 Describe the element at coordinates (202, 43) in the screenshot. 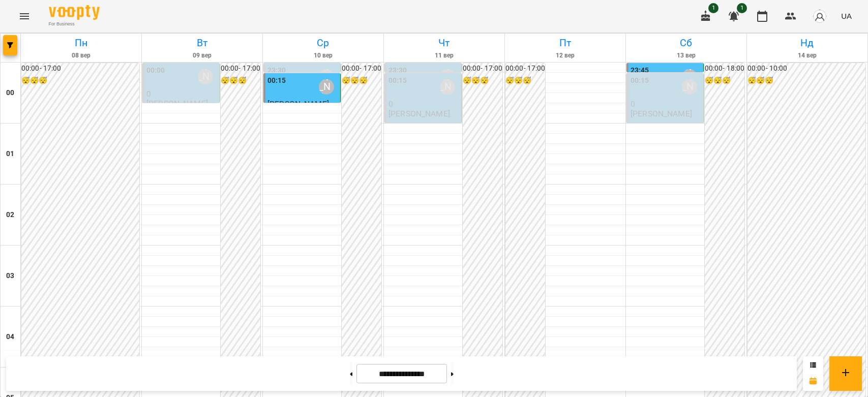

I see `h6: Вт` at that location.